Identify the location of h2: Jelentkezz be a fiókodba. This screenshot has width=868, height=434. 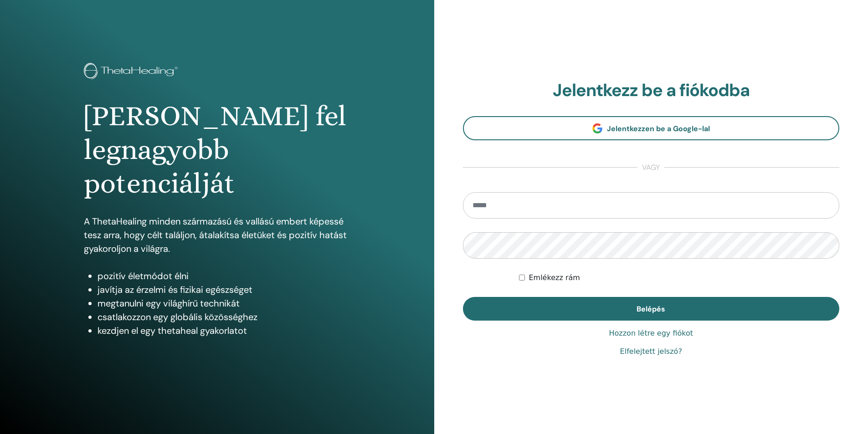
(651, 90).